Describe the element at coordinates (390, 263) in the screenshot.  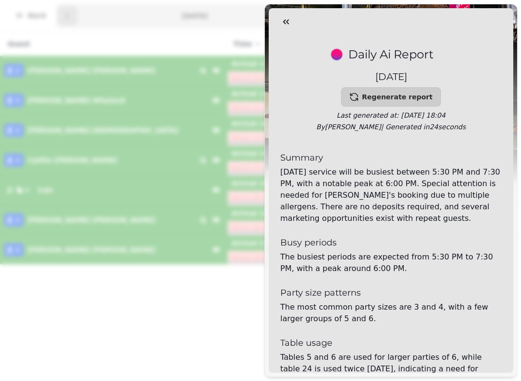
I see `p: The busiest periods are expected from 5:30 PM to 7:30 PM, with a peak around 6:00 PM.` at that location.